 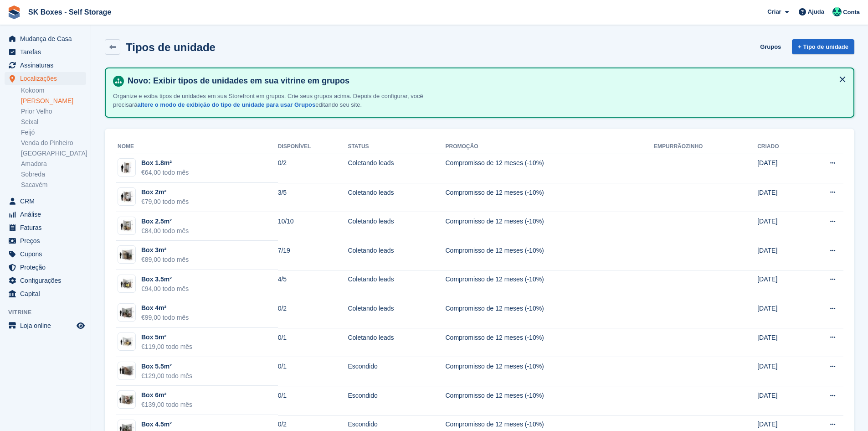 I want to click on span: Localizações, so click(x=47, y=78).